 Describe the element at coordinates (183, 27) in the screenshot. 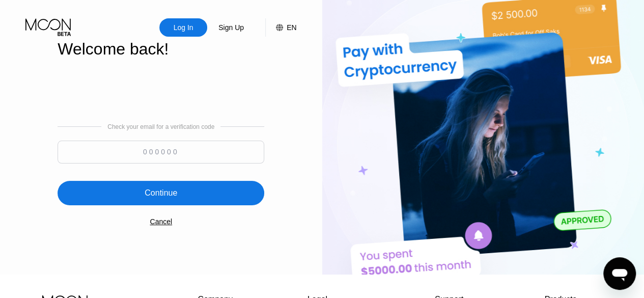

I see `div: Log In` at that location.